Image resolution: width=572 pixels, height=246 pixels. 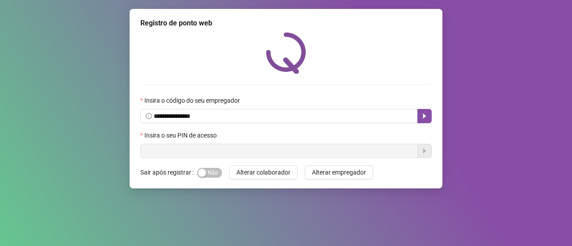 What do you see at coordinates (286, 23) in the screenshot?
I see `div: Registro de ponto web` at bounding box center [286, 23].